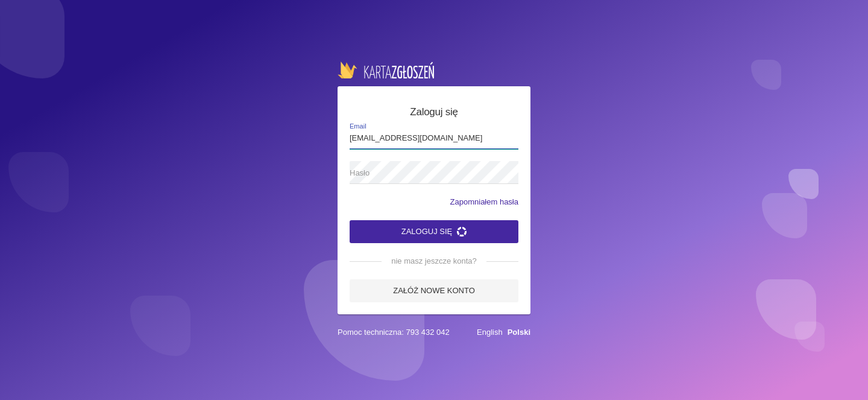 Image resolution: width=868 pixels, height=400 pixels. Describe the element at coordinates (434, 173) in the screenshot. I see `input: Hasło` at that location.